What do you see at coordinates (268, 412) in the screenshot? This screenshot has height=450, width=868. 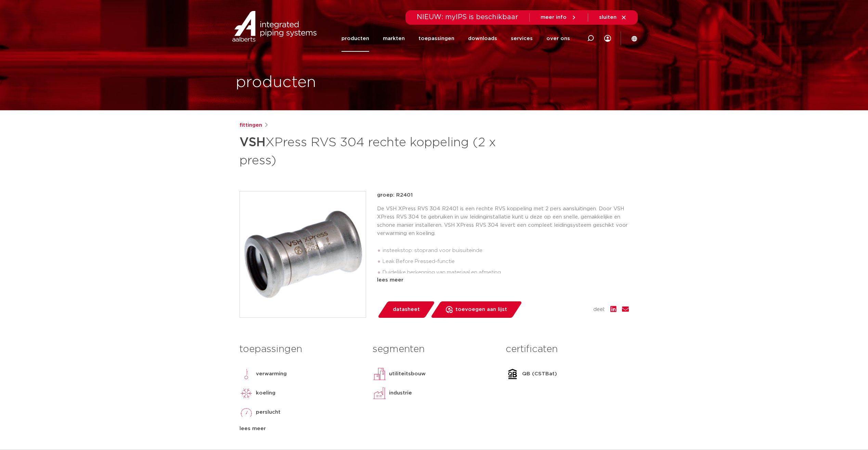 I see `p: perslucht` at bounding box center [268, 412].